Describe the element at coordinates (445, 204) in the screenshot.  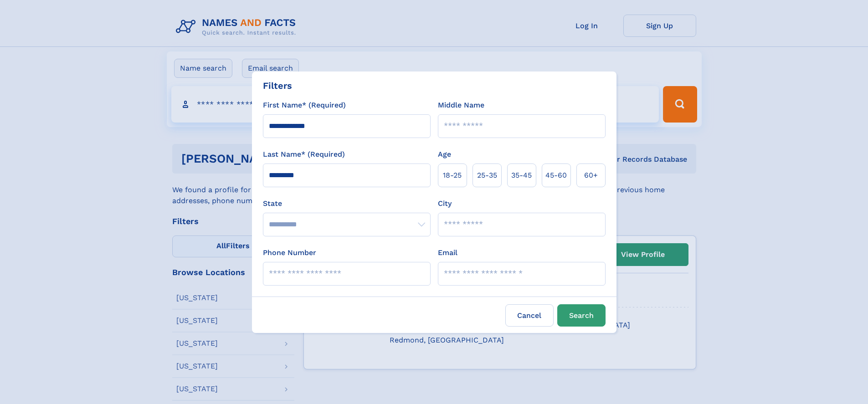
I see `label: City` at that location.